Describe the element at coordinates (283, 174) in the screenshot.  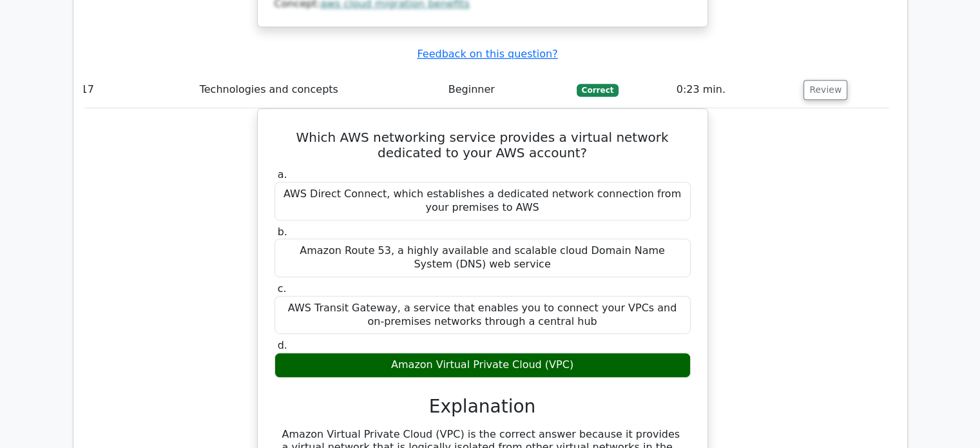
I see `span: a.` at that location.